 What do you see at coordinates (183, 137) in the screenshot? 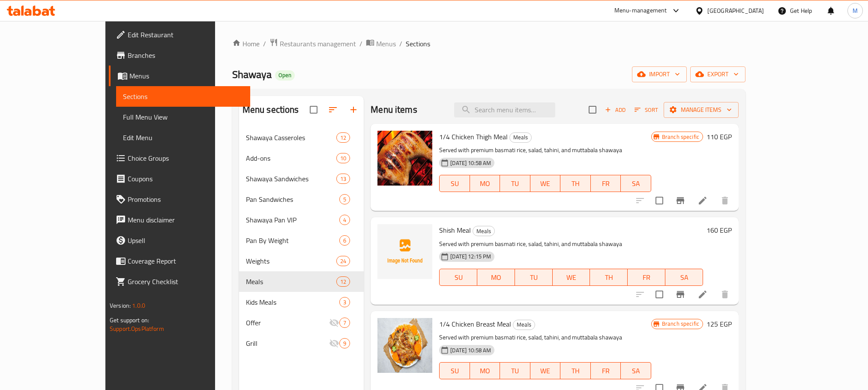
I see `span: Edit Menu` at bounding box center [183, 137].